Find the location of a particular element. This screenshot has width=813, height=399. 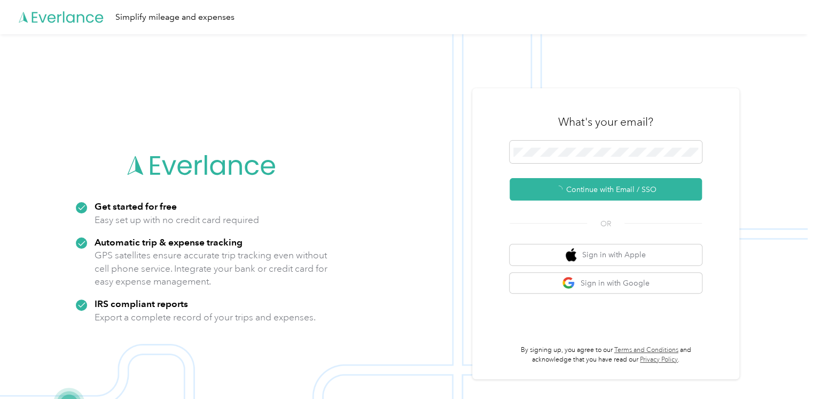

p: By signing up, you agree to our and acknowledge that you have read our . is located at coordinates (606, 354).